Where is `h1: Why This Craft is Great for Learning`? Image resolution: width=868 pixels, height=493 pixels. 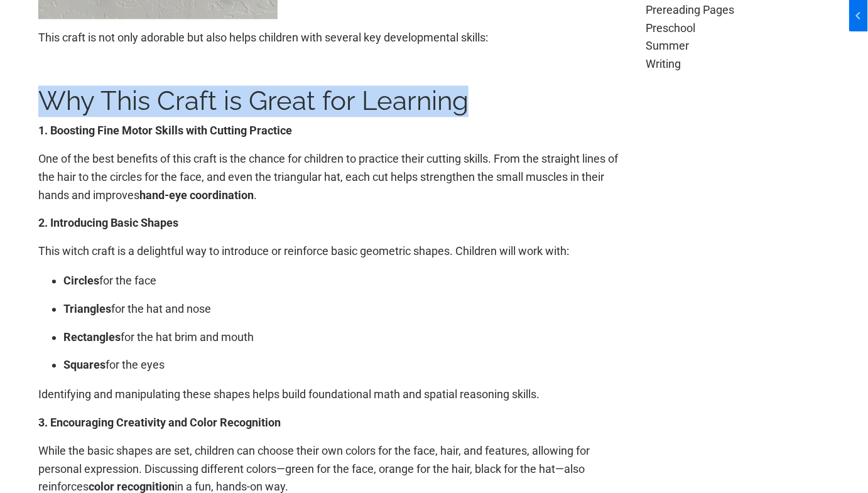 h1: Why This Craft is Great for Learning is located at coordinates (333, 101).